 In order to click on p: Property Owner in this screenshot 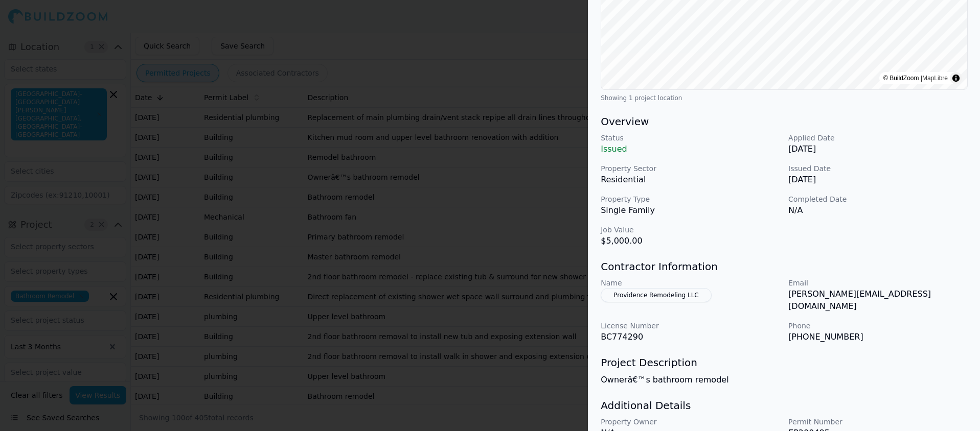, I will do `click(690, 422)`.